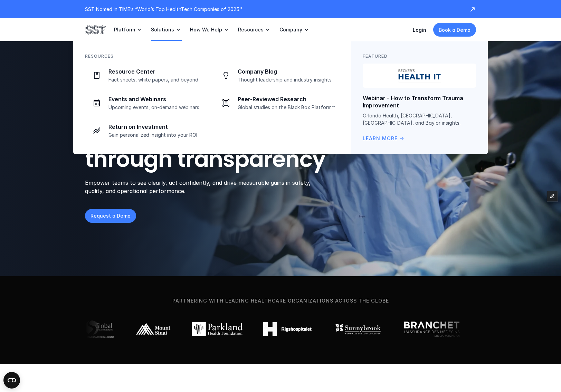  I want to click on img: Rigshospitalet logo, so click(287, 329).